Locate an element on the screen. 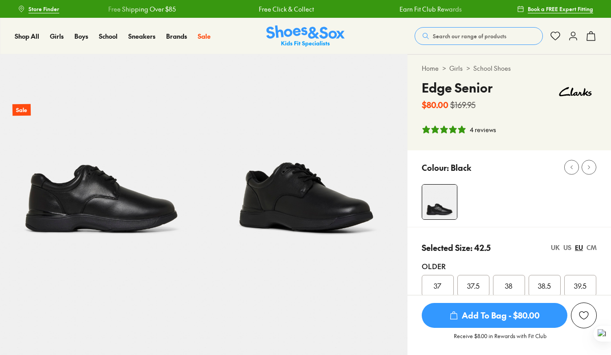 This screenshot has height=355, width=611. img: 5-517208_1 is located at coordinates (305, 156).